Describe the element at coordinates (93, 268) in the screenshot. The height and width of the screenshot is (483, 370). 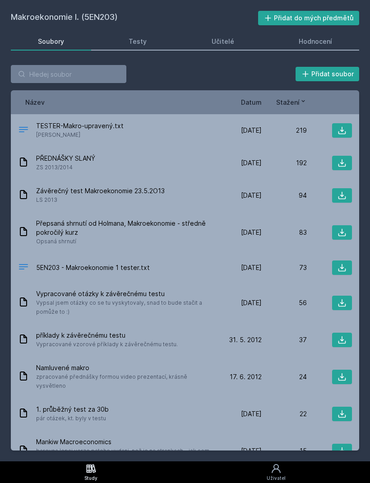
I see `span: 5EN203 - Makroekonomie 1 tester.txt` at that location.